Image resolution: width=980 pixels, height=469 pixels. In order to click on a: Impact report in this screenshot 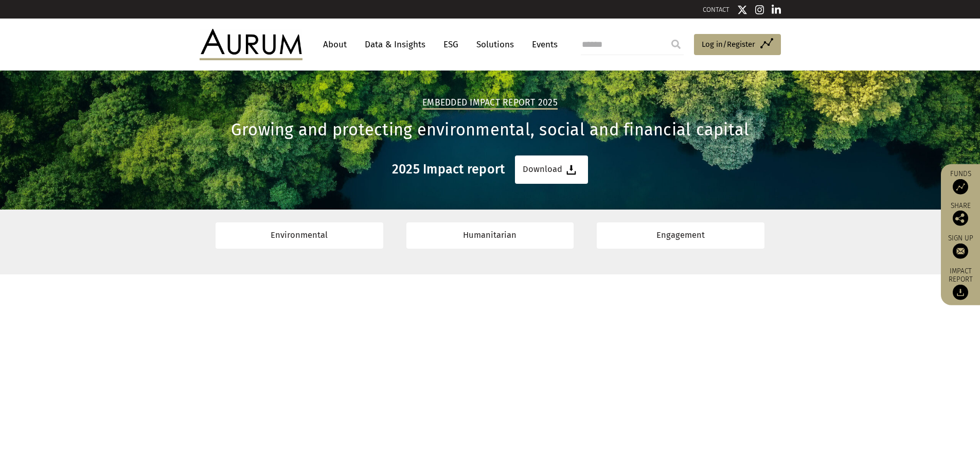, I will do `click(960, 283)`.